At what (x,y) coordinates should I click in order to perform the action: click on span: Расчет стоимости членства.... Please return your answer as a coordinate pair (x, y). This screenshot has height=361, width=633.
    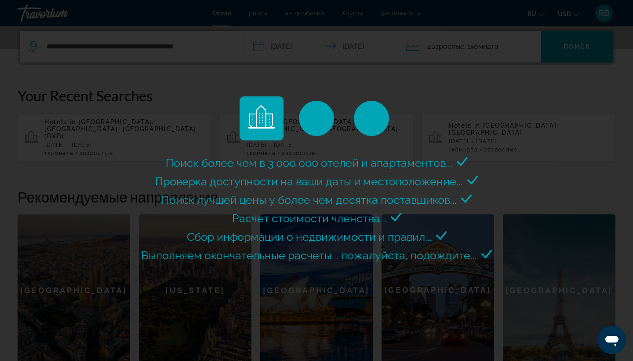
    Looking at the image, I should click on (309, 218).